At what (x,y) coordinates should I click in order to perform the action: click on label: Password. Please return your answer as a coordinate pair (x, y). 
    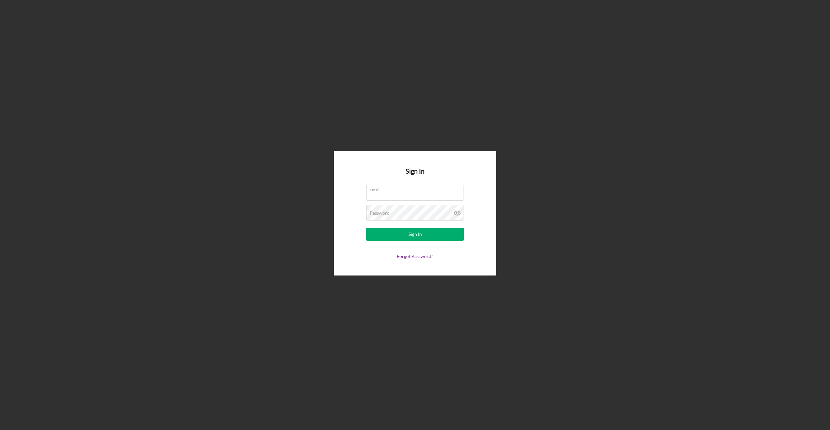
    Looking at the image, I should click on (380, 213).